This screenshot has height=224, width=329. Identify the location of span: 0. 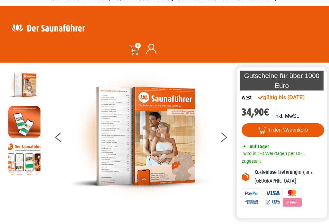
(138, 46).